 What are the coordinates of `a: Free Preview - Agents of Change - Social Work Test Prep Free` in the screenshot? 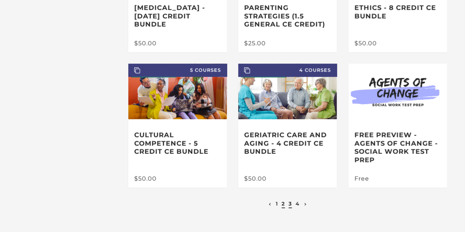 It's located at (398, 125).